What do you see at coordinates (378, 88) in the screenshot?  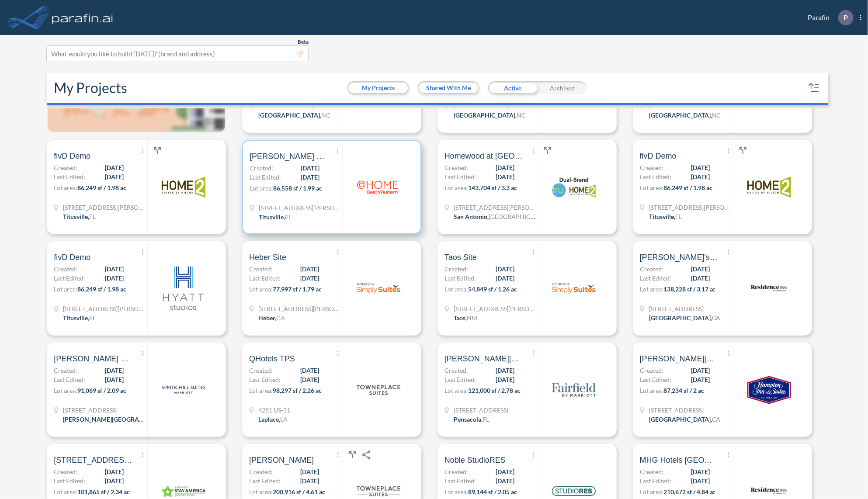 I see `button: My Projects` at bounding box center [378, 88].